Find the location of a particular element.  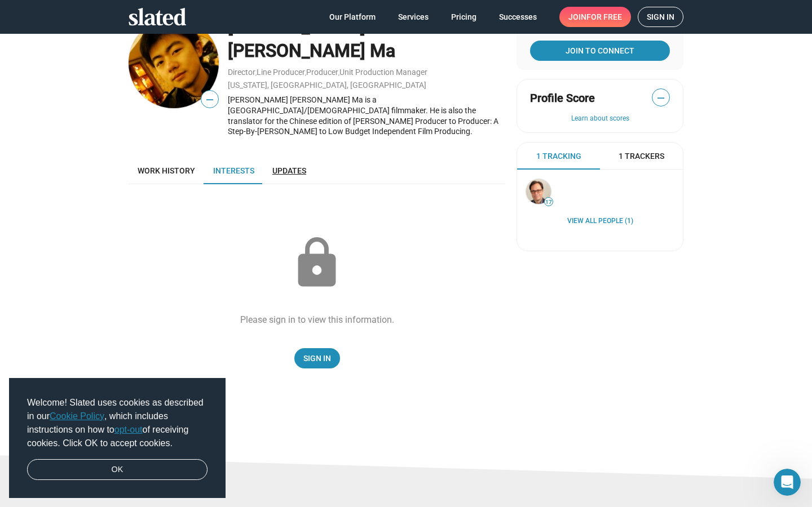

a: Updates is located at coordinates (289, 171).